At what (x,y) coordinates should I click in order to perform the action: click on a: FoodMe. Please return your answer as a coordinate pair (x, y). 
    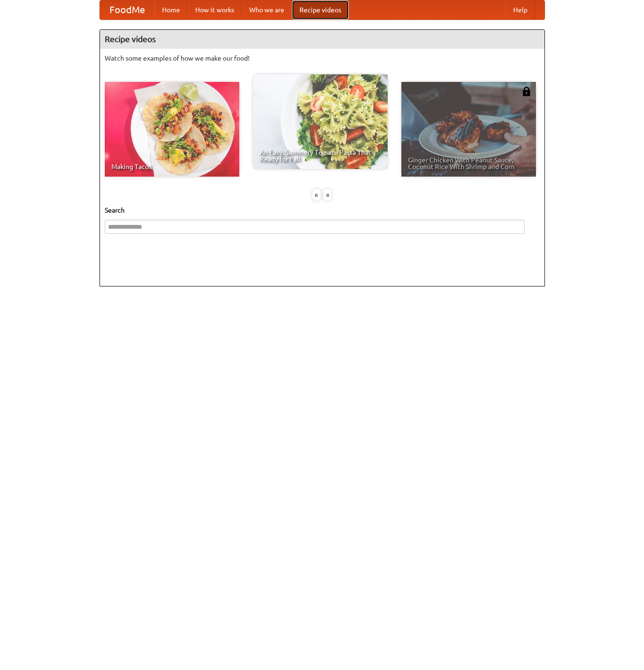
    Looking at the image, I should click on (127, 10).